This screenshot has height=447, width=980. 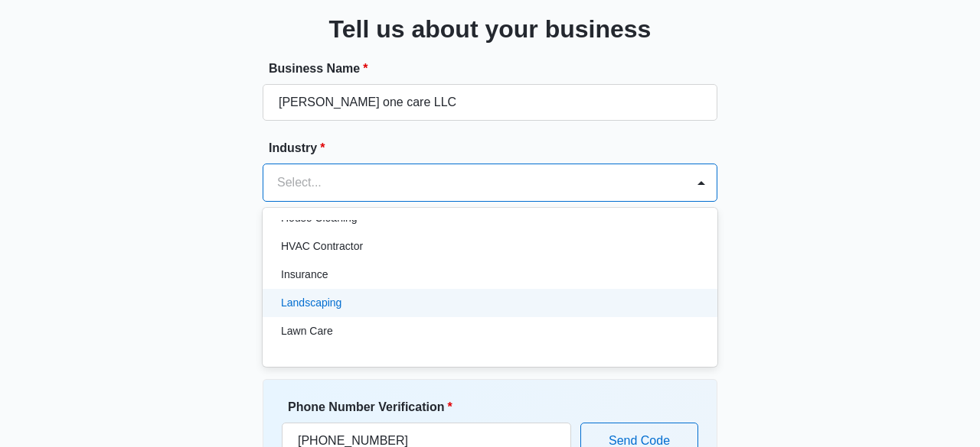 I want to click on label: Business Name, so click(x=496, y=69).